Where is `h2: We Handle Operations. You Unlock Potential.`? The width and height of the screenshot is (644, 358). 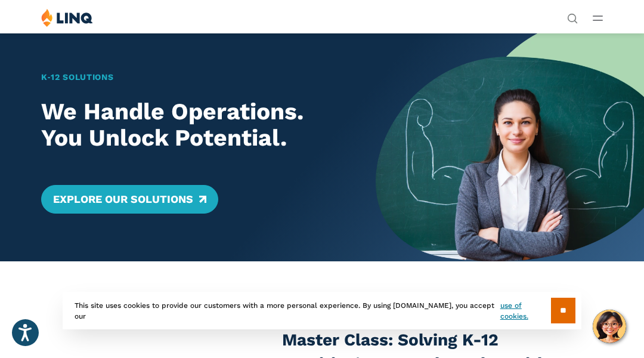 h2: We Handle Operations. You Unlock Potential. is located at coordinates (195, 125).